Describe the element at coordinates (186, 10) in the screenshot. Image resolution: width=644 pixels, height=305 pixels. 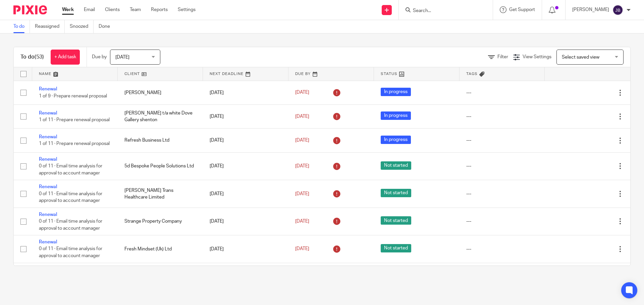
I see `a: Settings` at that location.